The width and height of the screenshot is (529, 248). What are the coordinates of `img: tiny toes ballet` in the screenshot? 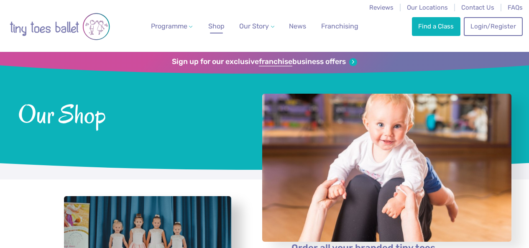 It's located at (60, 26).